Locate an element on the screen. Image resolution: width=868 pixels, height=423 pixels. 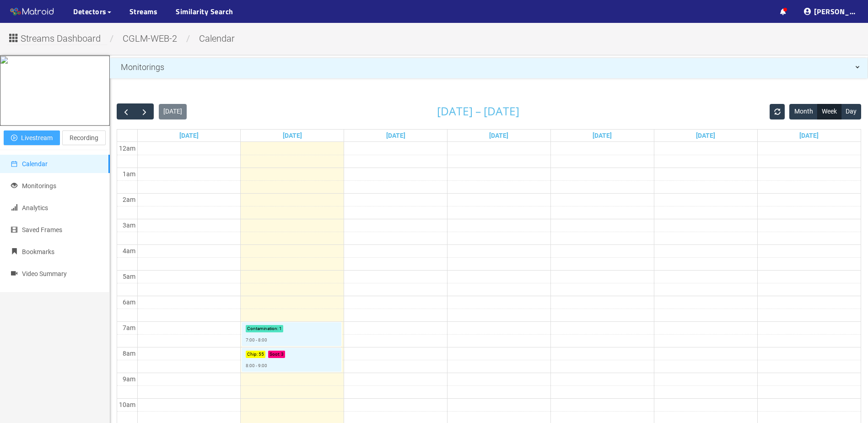
button: Previous Week is located at coordinates (126, 111).